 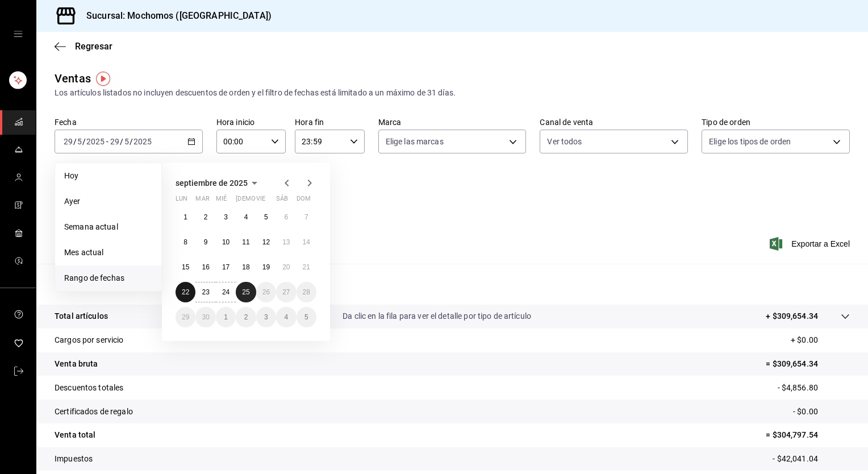 I want to click on abbr: 4 de octubre de 2025, so click(x=285, y=317).